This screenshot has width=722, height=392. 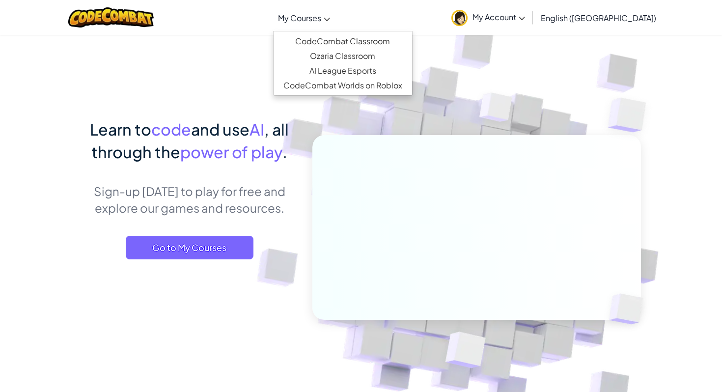 What do you see at coordinates (304, 18) in the screenshot?
I see `a: My Courses` at bounding box center [304, 18].